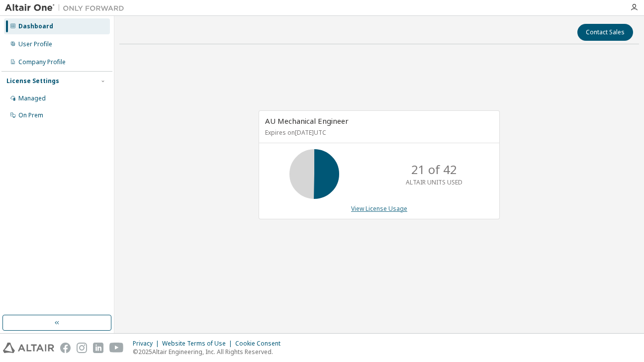 This screenshot has height=362, width=644. Describe the element at coordinates (261, 343) in the screenshot. I see `div: Cookie Consent` at that location.